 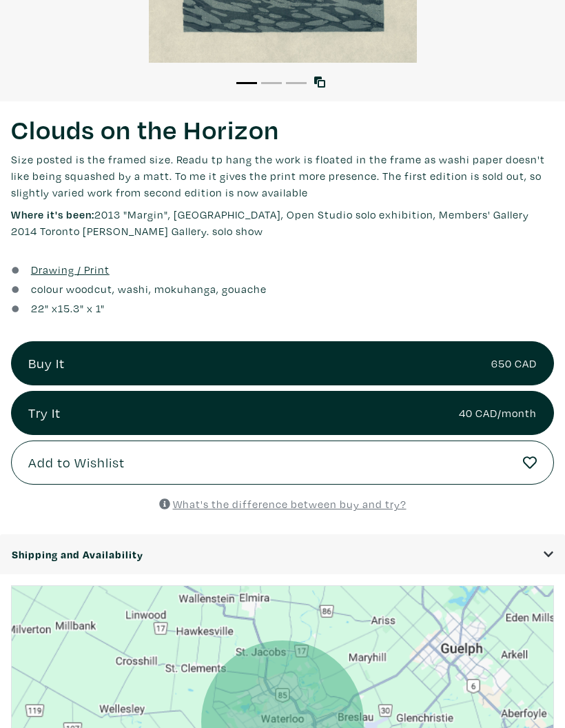 I want to click on a: What's the difference between buy and try?, so click(x=282, y=504).